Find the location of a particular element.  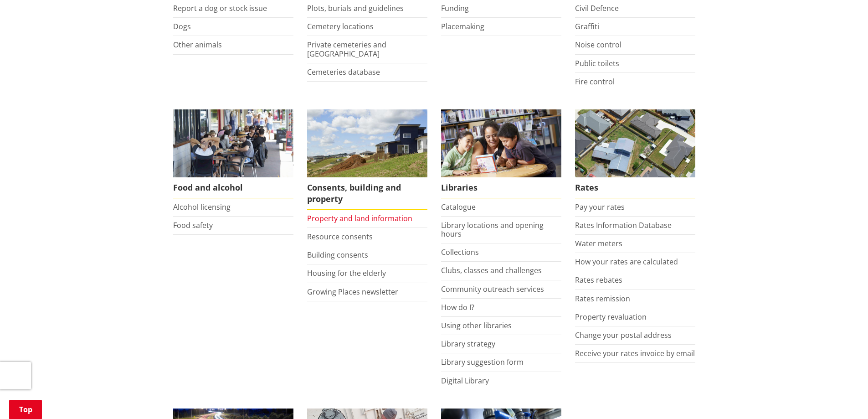

a: Alcohol licensing is located at coordinates (202, 207).